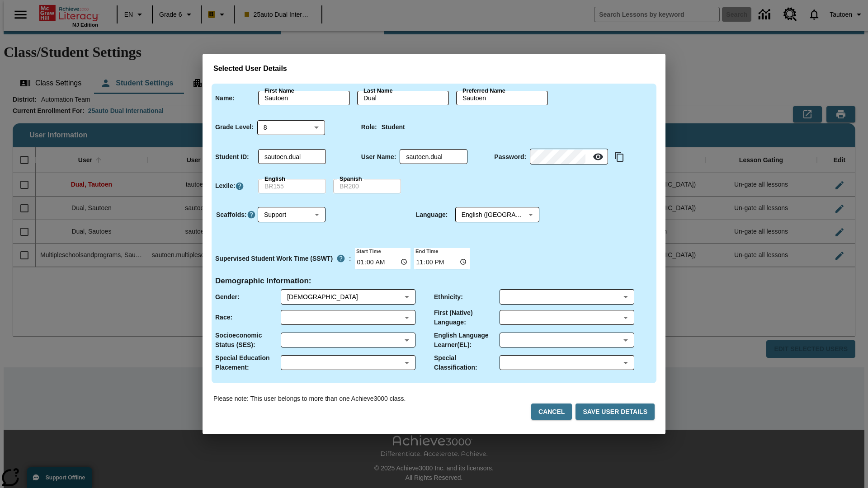  I want to click on p: User Name :, so click(379, 157).